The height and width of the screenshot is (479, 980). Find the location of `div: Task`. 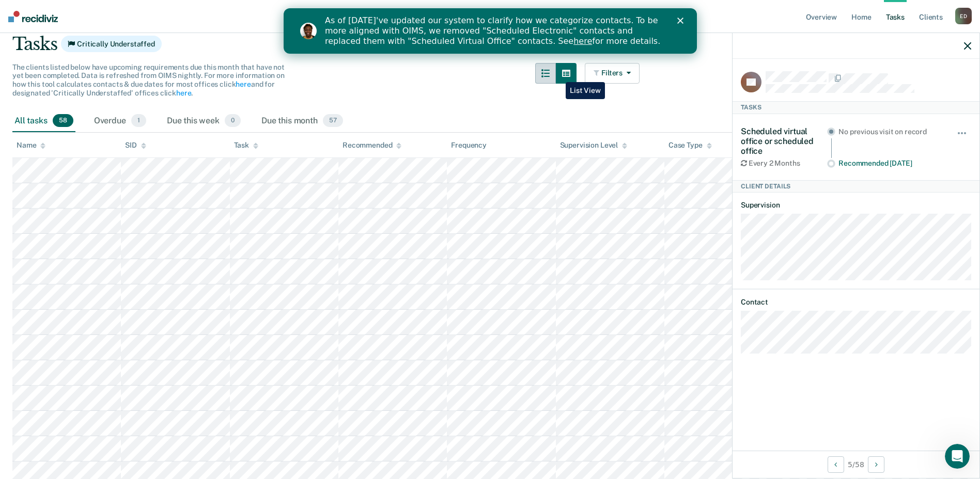

div: Task is located at coordinates (246, 145).